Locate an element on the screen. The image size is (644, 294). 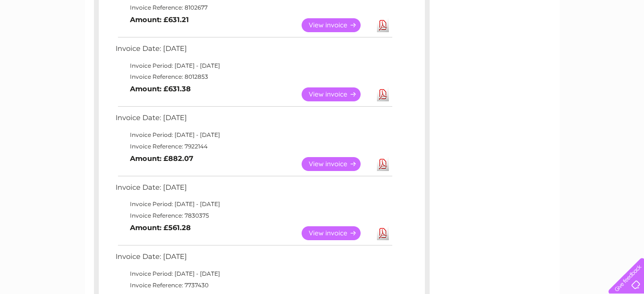
a: Energy is located at coordinates (510, 44).